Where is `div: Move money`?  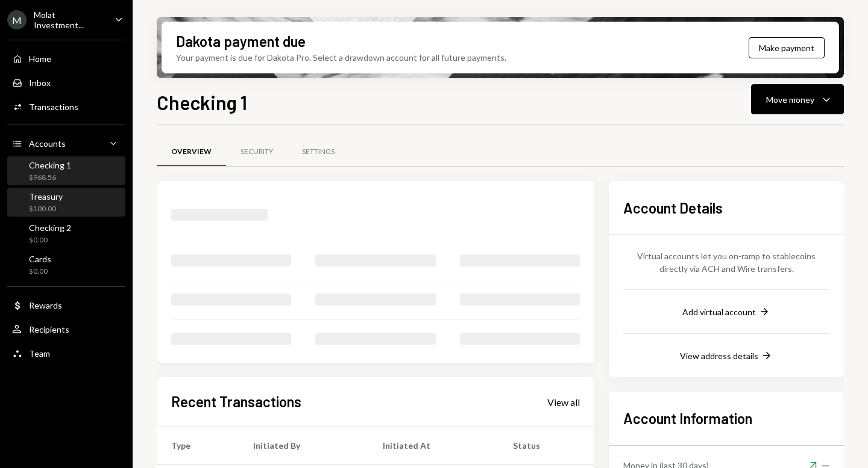
div: Move money is located at coordinates (790, 100).